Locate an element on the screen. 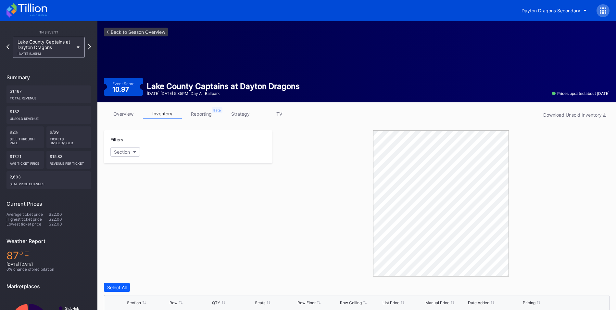 This screenshot has height=310, width=616. button: Download Unsold Inventory is located at coordinates (575, 115).